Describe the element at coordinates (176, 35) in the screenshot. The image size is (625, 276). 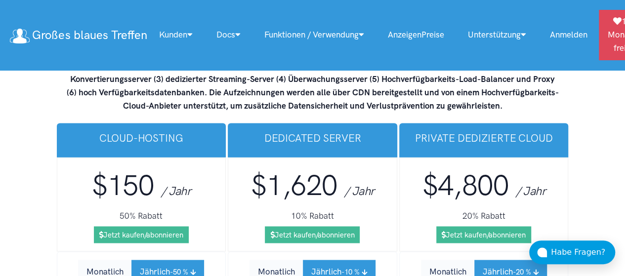
I see `a: Kunden` at that location.